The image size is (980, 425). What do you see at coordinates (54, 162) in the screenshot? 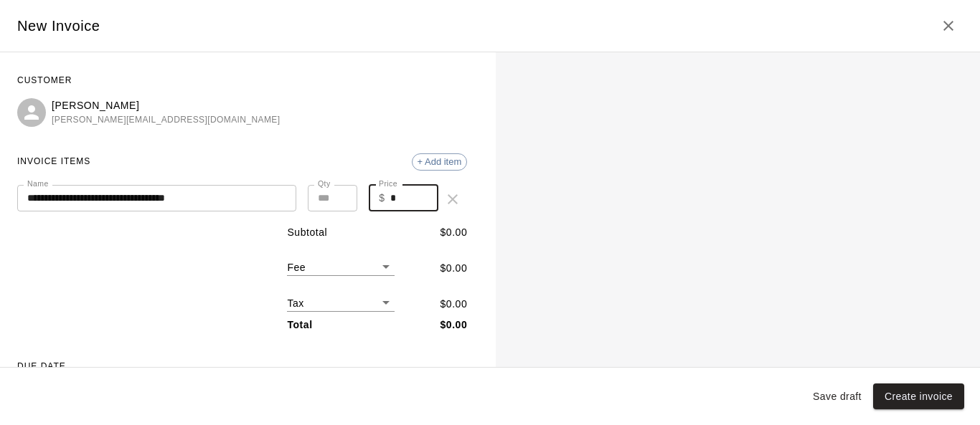
I see `span: INVOICE ITEMS` at bounding box center [54, 162].